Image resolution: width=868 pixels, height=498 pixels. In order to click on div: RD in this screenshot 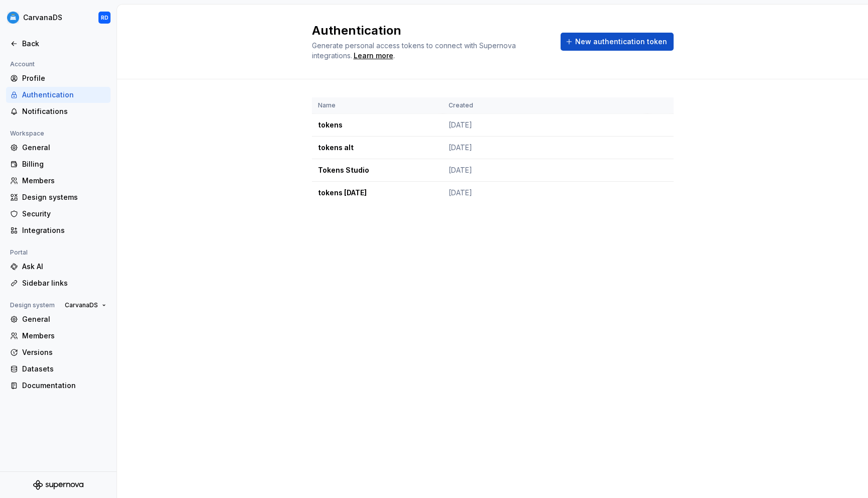, I will do `click(104, 17)`.